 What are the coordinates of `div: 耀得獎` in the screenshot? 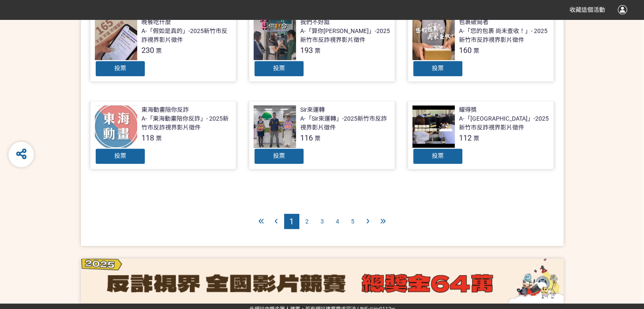 It's located at (468, 109).